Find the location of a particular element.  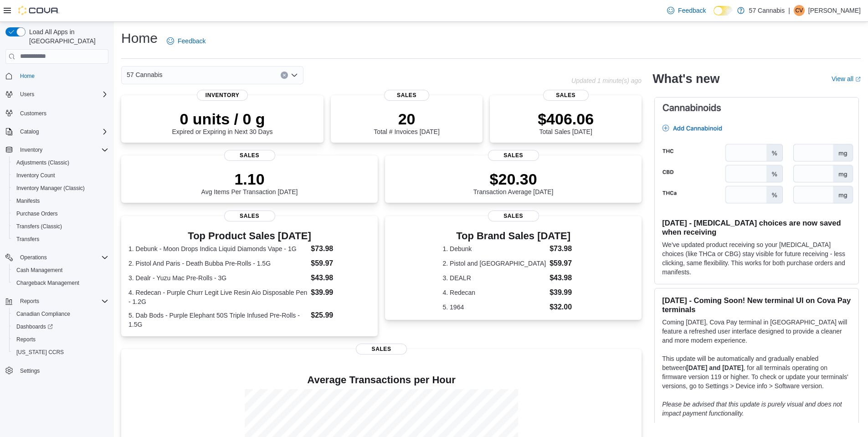

p: 0 units / 0 g is located at coordinates (222, 119).